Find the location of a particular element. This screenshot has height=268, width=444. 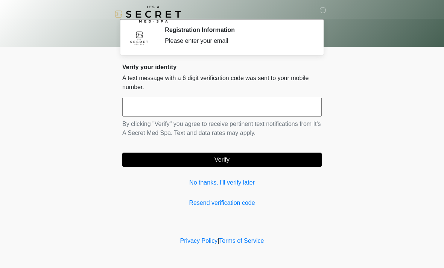

h2: Verify your identity is located at coordinates (222, 67).